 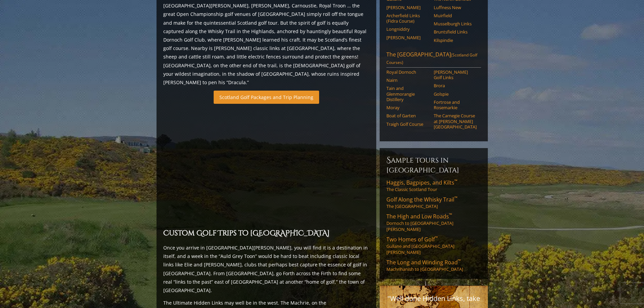 What do you see at coordinates (407, 115) in the screenshot?
I see `a: Boat of Garten` at bounding box center [407, 115].